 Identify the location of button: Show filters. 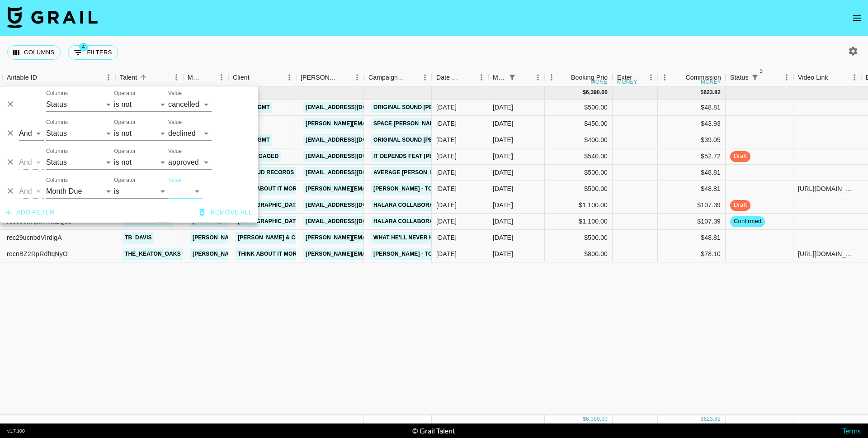
(93, 52).